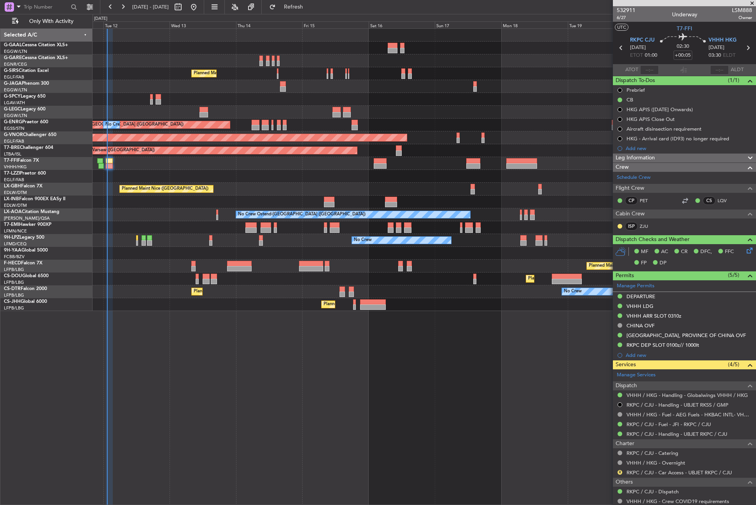 The height and width of the screenshot is (505, 756). I want to click on span: ATOT, so click(632, 70).